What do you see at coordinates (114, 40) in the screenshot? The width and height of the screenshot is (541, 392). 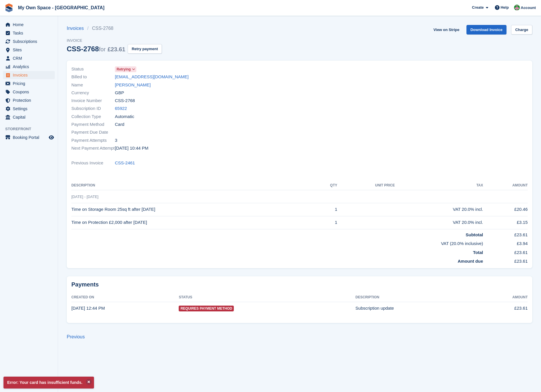 I see `span: Invoice` at bounding box center [114, 40].